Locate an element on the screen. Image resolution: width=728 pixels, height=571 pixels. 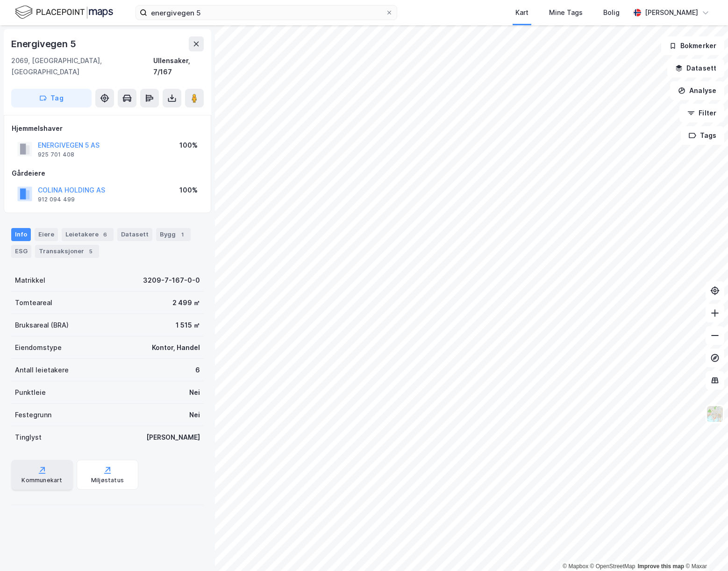
div: 1 is located at coordinates (182, 234).